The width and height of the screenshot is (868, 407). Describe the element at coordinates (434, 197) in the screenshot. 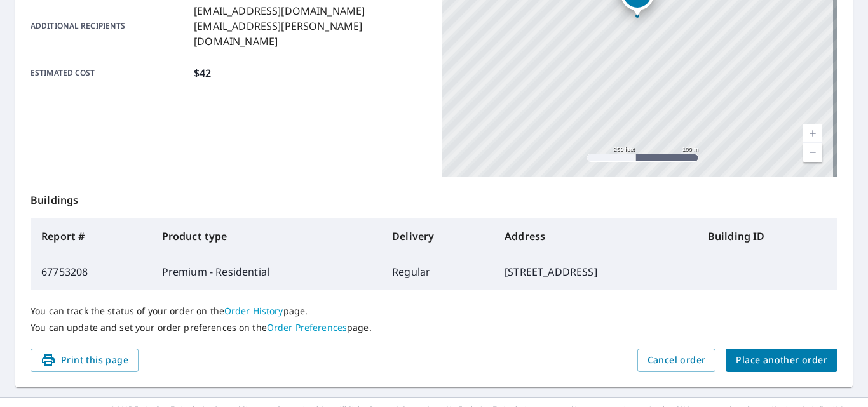

I see `p: Buildings` at that location.